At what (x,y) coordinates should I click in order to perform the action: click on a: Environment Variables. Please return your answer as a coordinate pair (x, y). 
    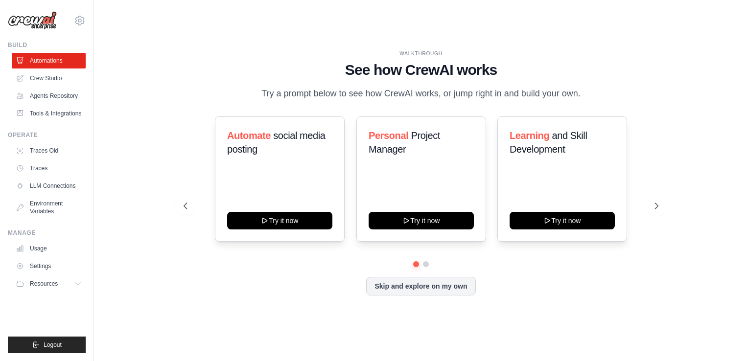
    Looking at the image, I should click on (48, 208).